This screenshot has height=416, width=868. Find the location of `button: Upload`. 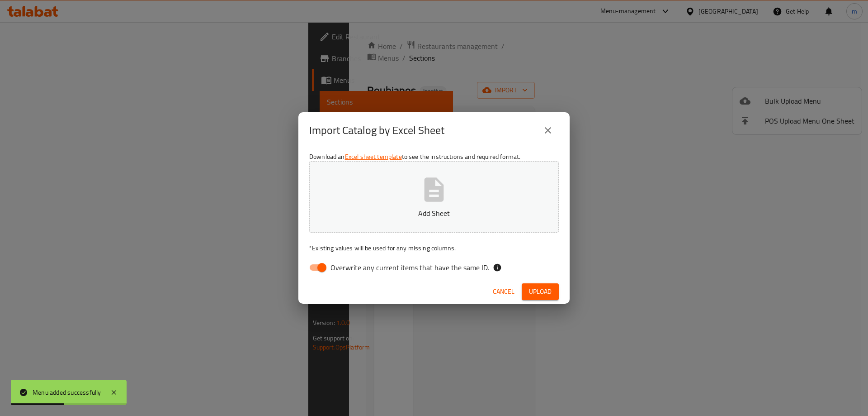

button: Upload is located at coordinates (540, 291).